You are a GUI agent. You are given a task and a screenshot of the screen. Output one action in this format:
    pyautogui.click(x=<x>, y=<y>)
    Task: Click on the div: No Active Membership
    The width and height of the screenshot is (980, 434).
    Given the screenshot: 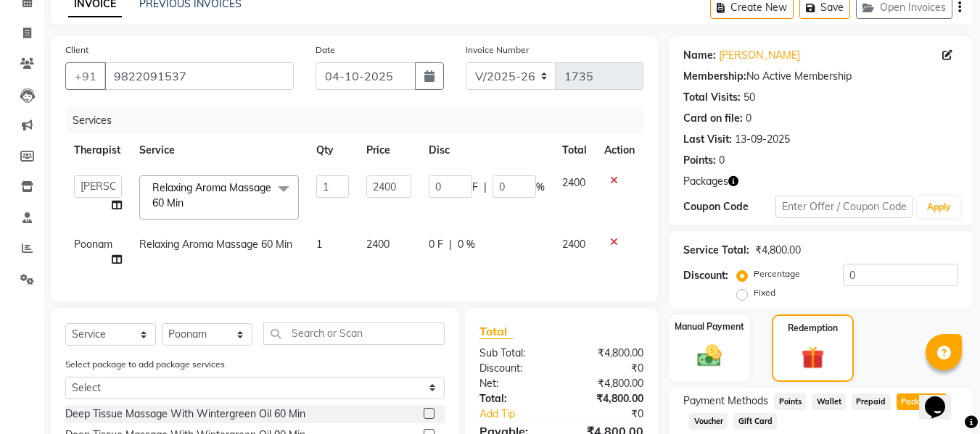 What is the action you would take?
    pyautogui.click(x=820, y=76)
    